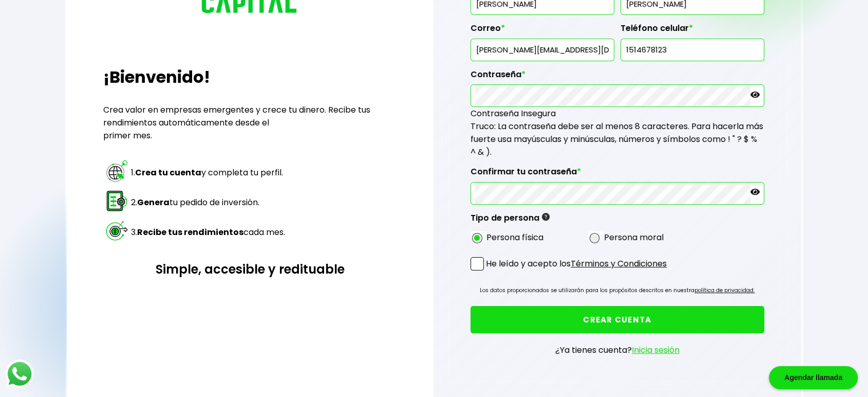  I want to click on label: Persona moral, so click(634, 237).